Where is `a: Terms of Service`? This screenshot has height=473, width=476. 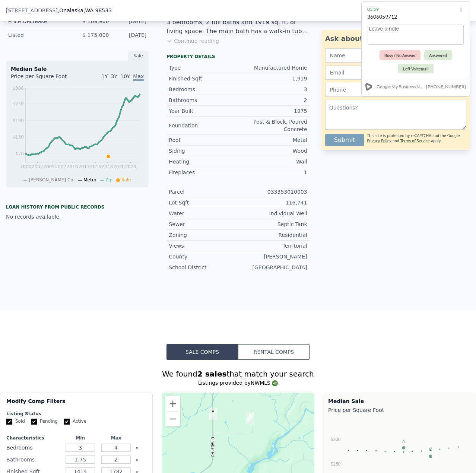 a: Terms of Service is located at coordinates (415, 141).